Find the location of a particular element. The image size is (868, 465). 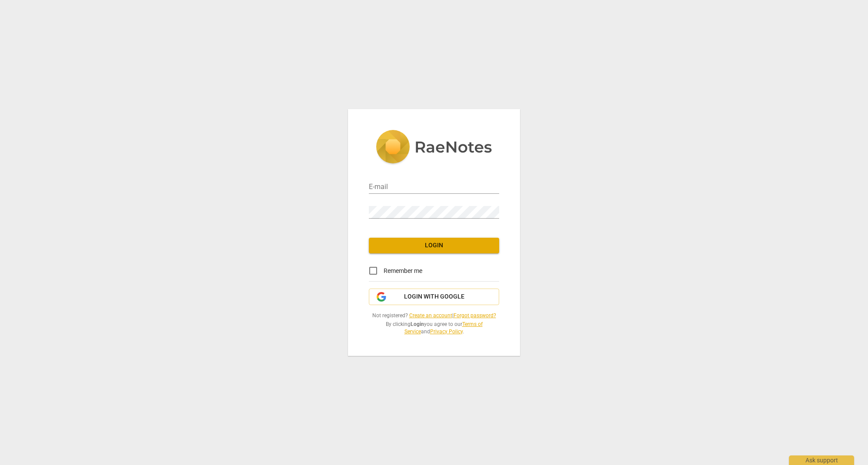

a: Terms of Service is located at coordinates (443, 328).